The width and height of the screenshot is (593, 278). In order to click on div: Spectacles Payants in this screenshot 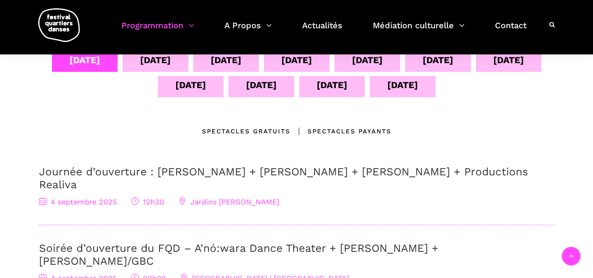, I will do `click(341, 131)`.